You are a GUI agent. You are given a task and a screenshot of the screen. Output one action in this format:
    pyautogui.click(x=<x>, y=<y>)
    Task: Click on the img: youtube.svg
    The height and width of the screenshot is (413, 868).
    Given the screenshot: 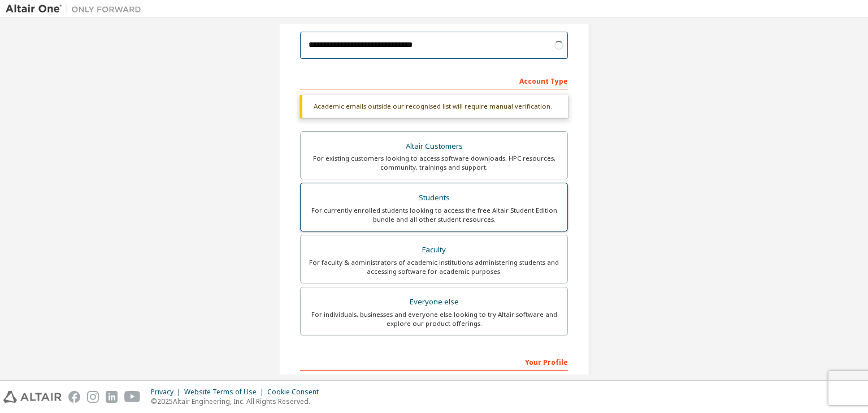 What is the action you would take?
    pyautogui.click(x=132, y=396)
    